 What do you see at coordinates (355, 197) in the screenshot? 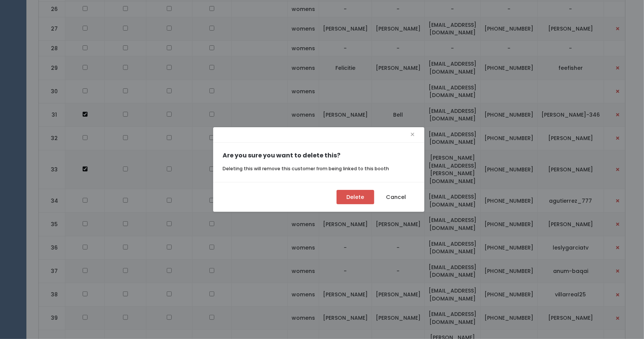
I see `button: Delete` at bounding box center [355, 197].